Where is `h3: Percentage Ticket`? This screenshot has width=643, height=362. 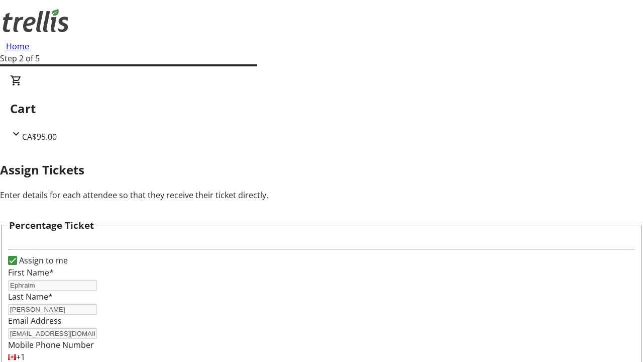
h3: Percentage Ticket is located at coordinates (51, 225).